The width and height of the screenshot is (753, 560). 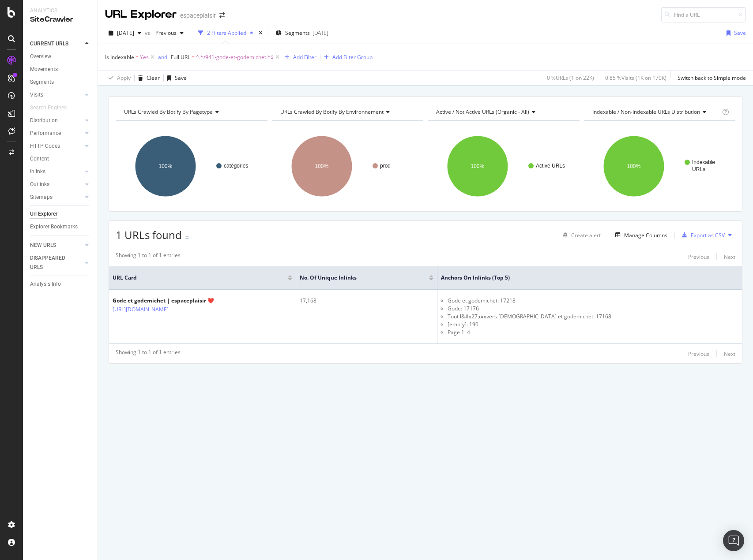 What do you see at coordinates (60, 69) in the screenshot?
I see `a: Movements` at bounding box center [60, 69].